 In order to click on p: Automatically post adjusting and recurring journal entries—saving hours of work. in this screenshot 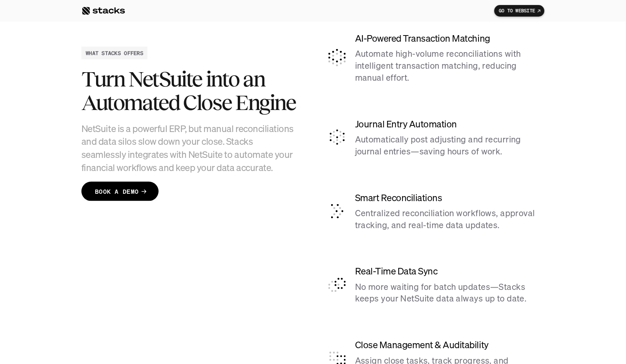, I will do `click(450, 146)`.